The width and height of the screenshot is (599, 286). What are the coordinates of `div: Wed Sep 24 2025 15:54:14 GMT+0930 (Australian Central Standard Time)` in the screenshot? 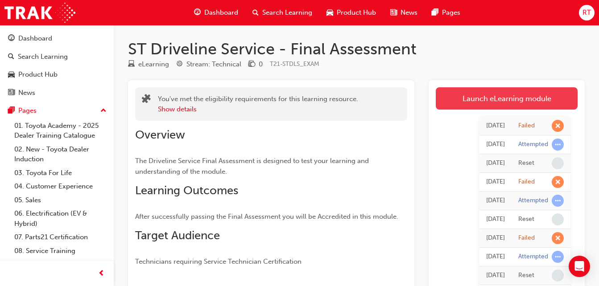 It's located at (495, 238).